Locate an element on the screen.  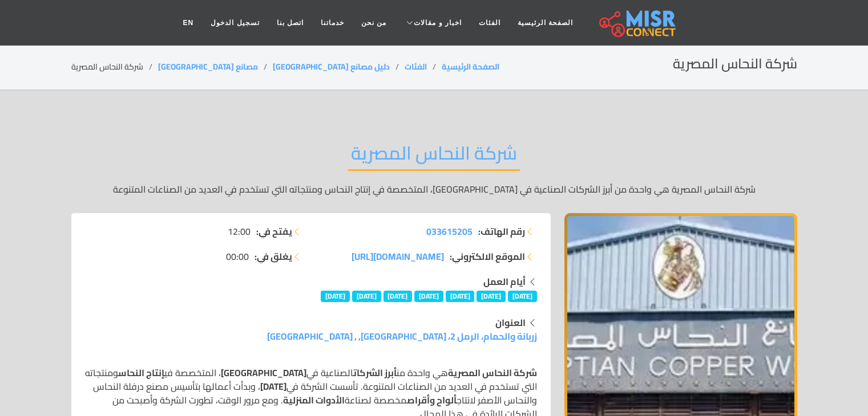
a: اتصل بنا is located at coordinates (290, 23).